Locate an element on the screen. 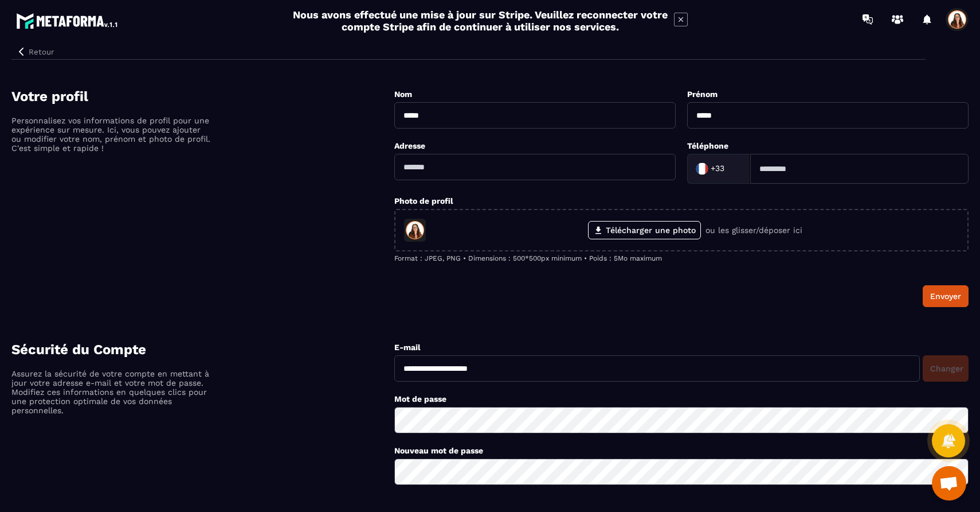 This screenshot has width=980, height=512. h4: Sécurité du Compte is located at coordinates (203, 349).